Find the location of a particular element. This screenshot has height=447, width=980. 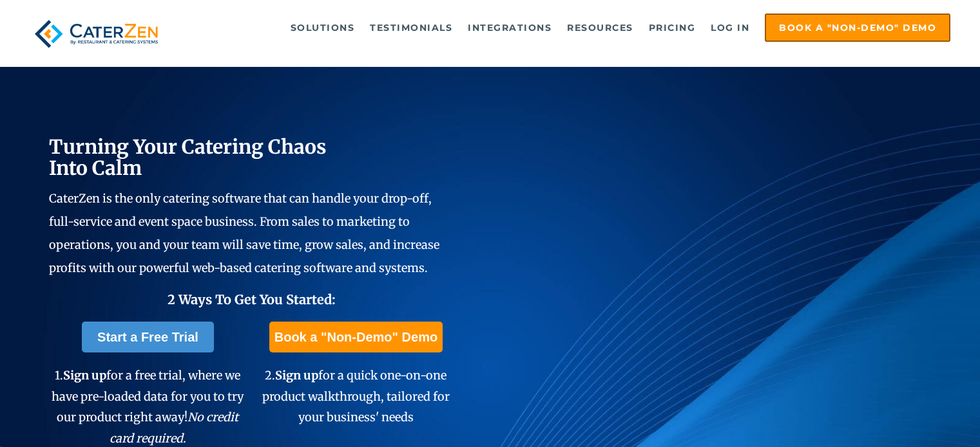

a: Testimonials is located at coordinates (411, 28).